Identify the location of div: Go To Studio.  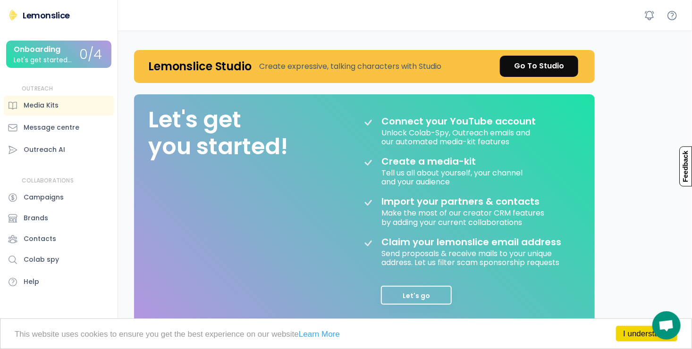
(539, 66).